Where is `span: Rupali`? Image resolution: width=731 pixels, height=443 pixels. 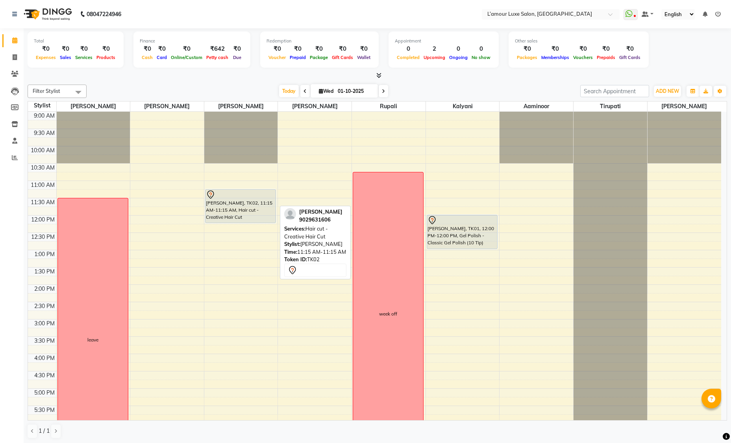 span: Rupali is located at coordinates (388, 106).